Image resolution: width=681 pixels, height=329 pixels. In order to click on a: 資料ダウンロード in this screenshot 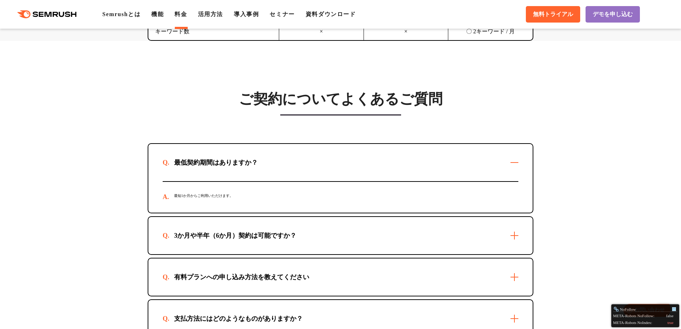, I will do `click(331, 14)`.